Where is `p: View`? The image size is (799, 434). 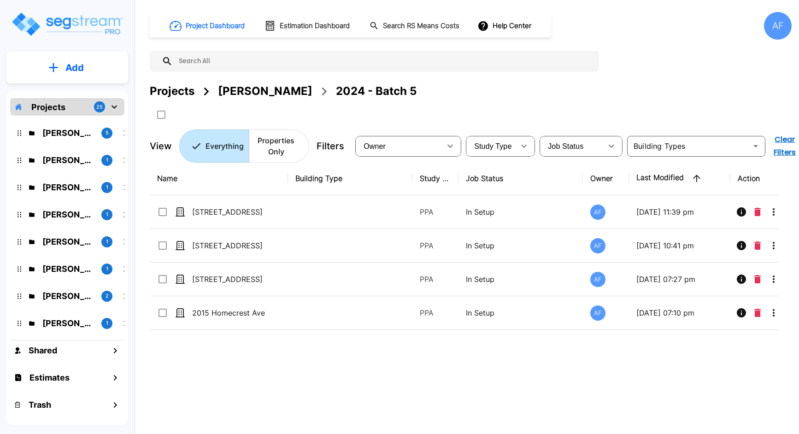 p: View is located at coordinates (161, 146).